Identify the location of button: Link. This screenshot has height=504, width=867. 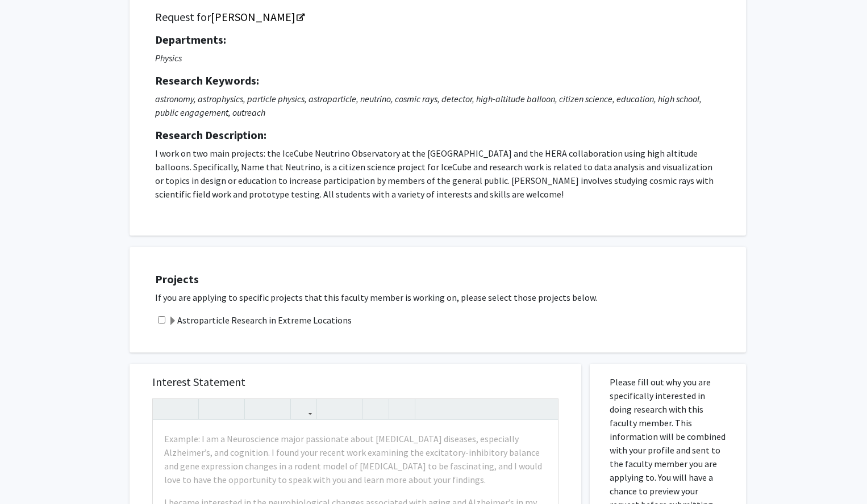
(303, 409).